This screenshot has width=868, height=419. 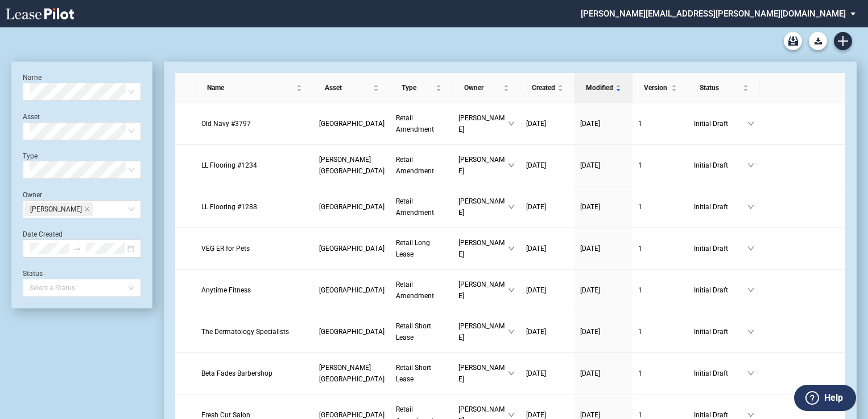 I want to click on a: Anytime Fitness, so click(x=254, y=290).